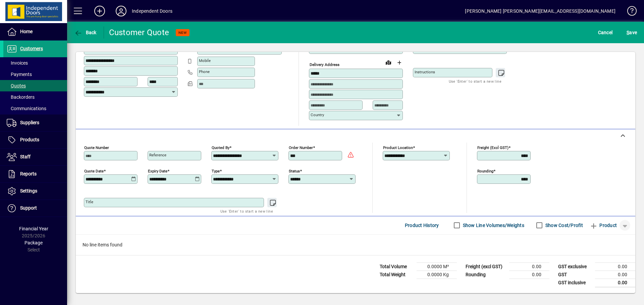  I want to click on label: Show Line Volumes/Weights, so click(493, 226).